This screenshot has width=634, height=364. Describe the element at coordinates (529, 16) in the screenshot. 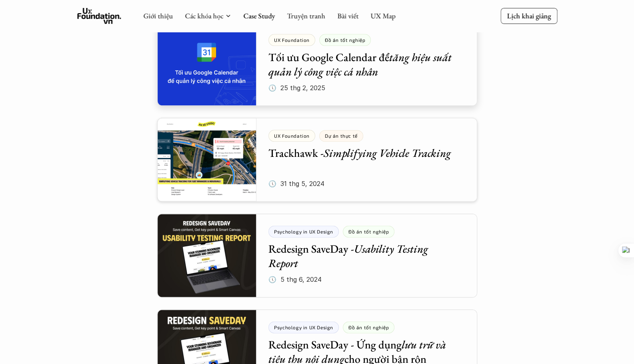

I see `a: Lịch khai giảng` at that location.